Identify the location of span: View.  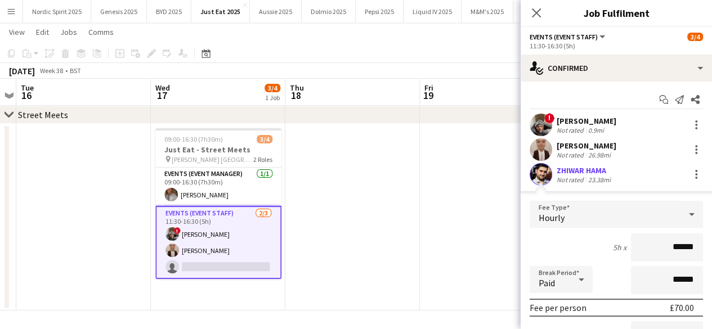
(17, 32).